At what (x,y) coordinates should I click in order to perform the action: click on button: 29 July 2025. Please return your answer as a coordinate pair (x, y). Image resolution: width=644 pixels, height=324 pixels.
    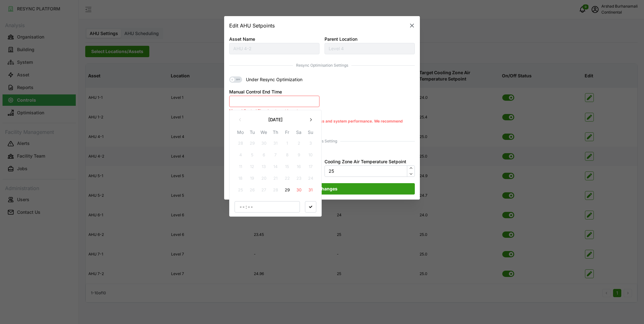
    Looking at the image, I should click on (252, 143).